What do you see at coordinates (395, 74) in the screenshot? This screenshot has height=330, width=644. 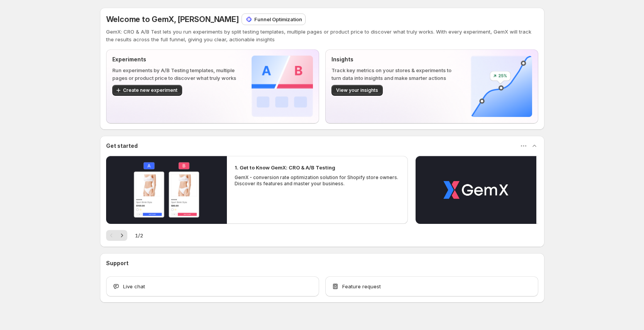 I see `p: Track key metrics on your stores & experiments to turn data into insights and make smarter actions` at bounding box center [395, 74].